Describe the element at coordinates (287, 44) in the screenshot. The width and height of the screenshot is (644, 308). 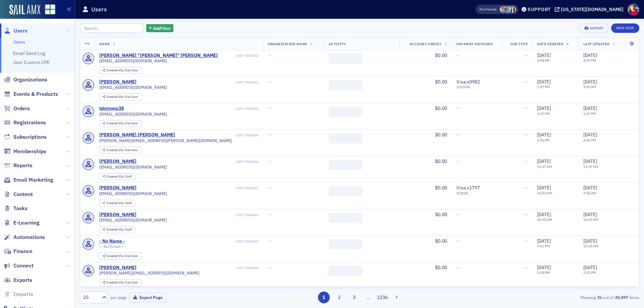
I see `span: Organization Name` at that location.